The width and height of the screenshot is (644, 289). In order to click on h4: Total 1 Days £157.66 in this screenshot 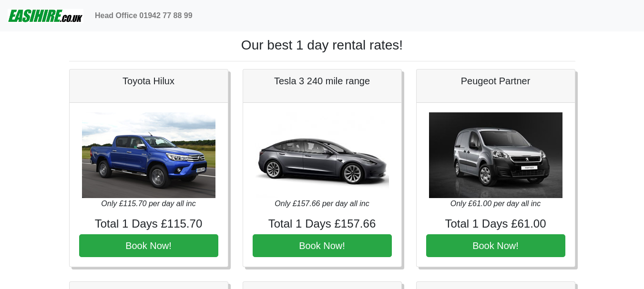, I will do `click(322, 224)`.